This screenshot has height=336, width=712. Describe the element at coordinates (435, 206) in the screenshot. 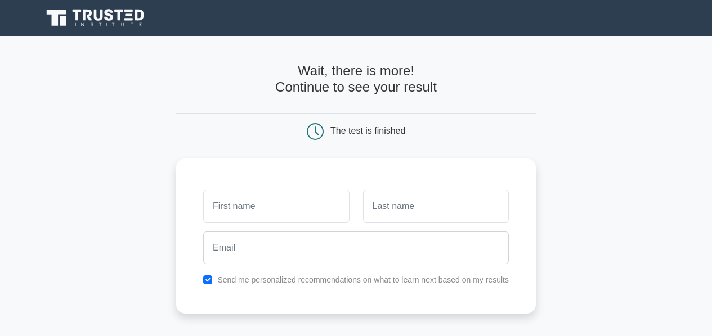

I see `input: Last name` at that location.